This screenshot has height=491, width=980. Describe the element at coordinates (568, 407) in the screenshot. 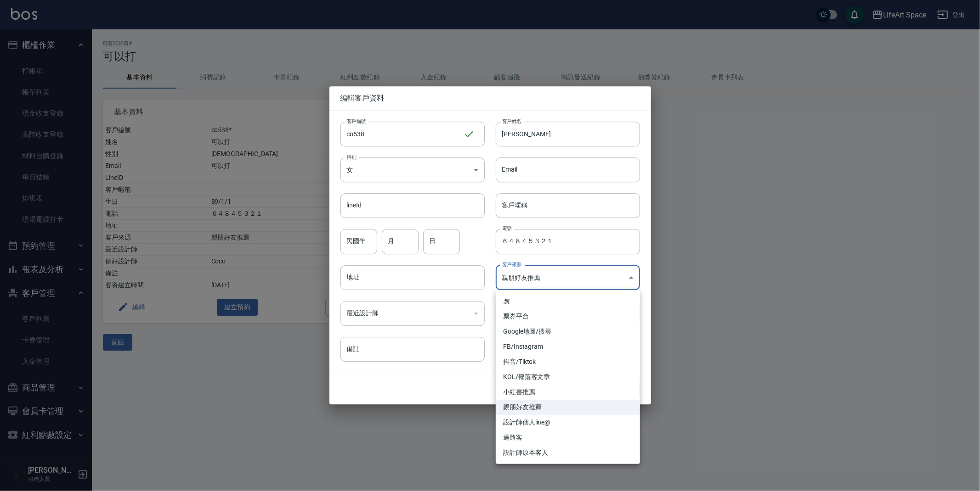

I see `li: 親朋好友推薦` at that location.